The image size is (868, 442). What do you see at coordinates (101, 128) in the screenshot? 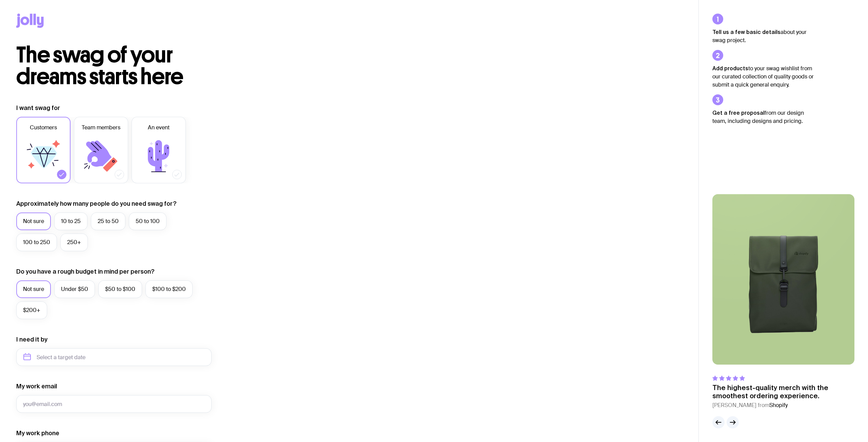
I see `span: Team members` at bounding box center [101, 128].